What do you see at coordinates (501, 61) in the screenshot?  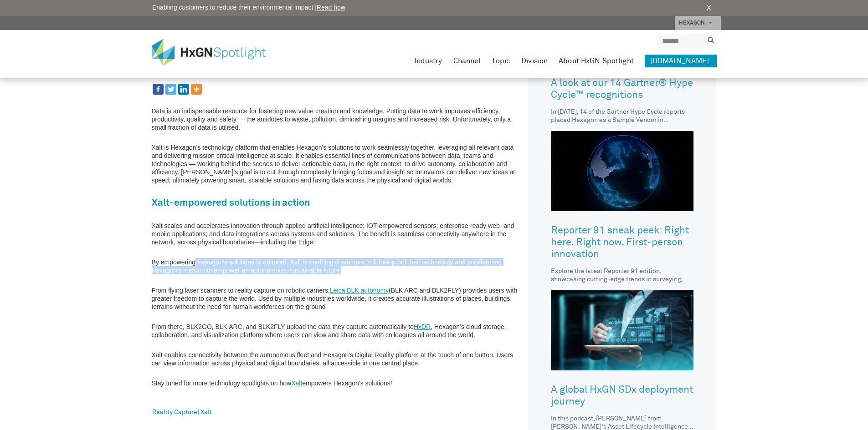 I see `a: Topic` at bounding box center [501, 61].